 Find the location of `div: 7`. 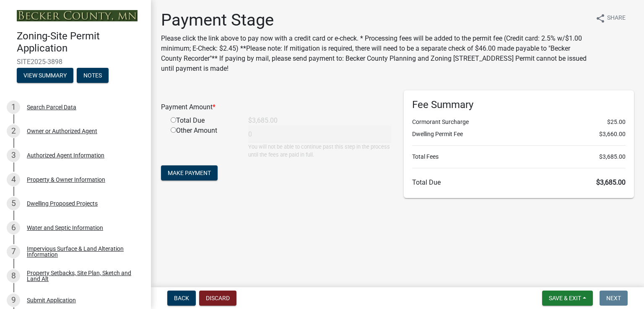

div: 7 is located at coordinates (13, 251).